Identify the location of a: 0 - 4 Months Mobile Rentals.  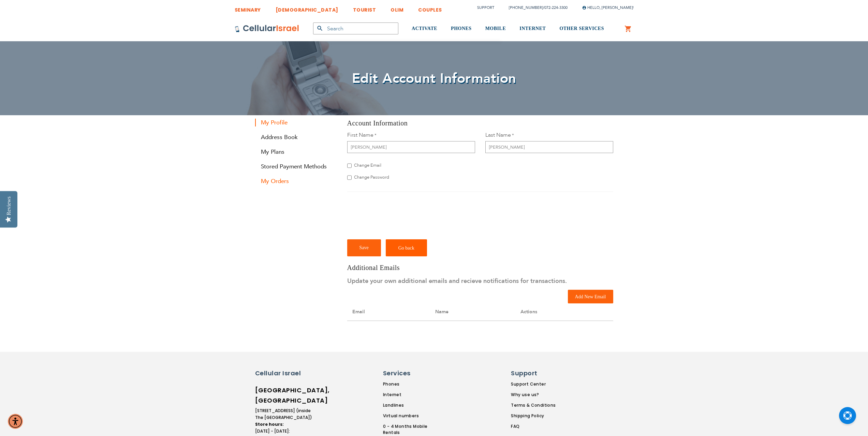
(414, 429).